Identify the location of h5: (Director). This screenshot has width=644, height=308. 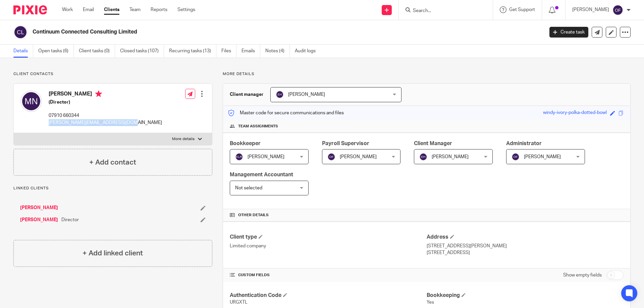
(105, 102).